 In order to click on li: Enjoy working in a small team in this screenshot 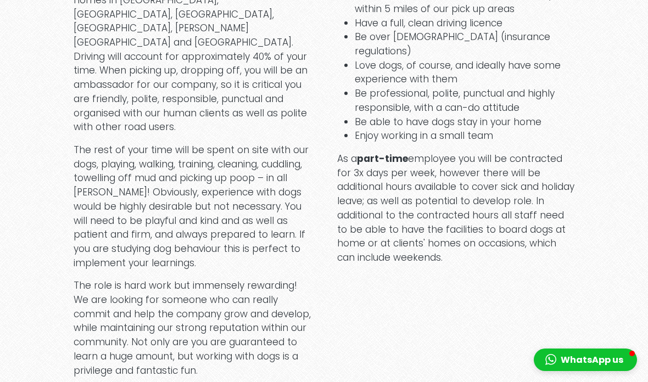, I will do `click(465, 136)`.